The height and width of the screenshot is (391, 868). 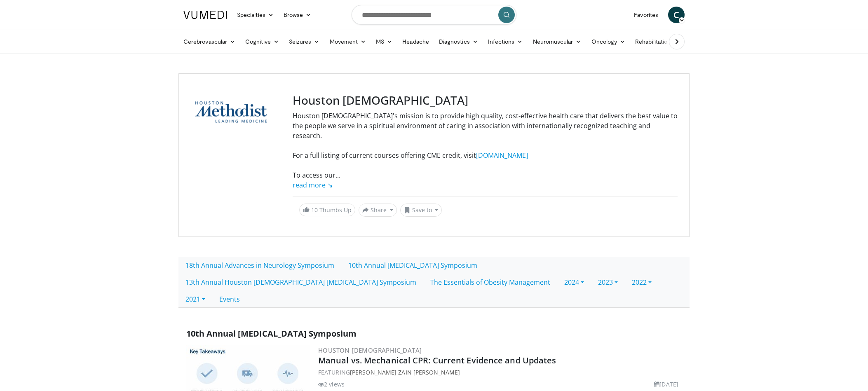 I want to click on a: Rehabilitation, so click(x=653, y=42).